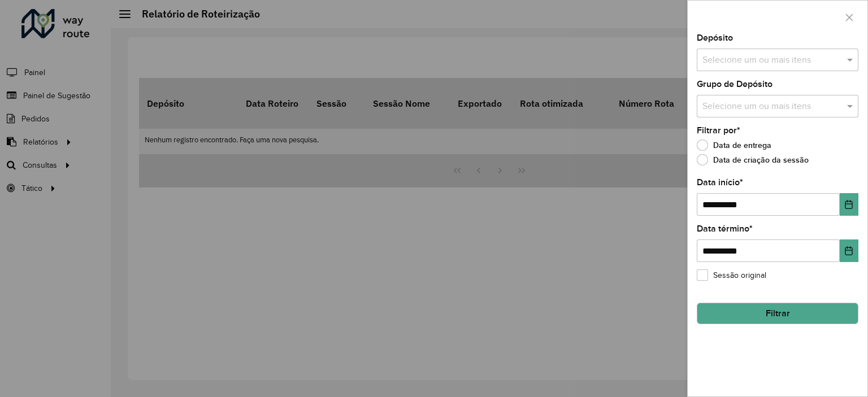  I want to click on label: Filtrar por, so click(718, 130).